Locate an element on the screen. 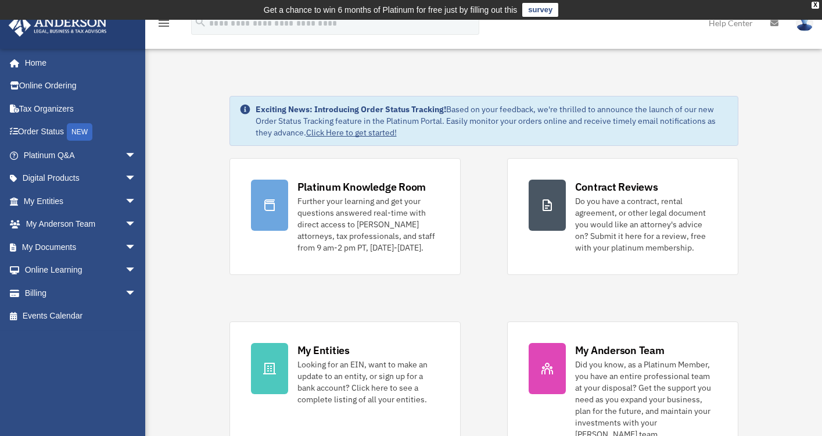  div: Further your learning and get your questions answered real-time with direct access to [PERSON_NAM... is located at coordinates (368, 224).